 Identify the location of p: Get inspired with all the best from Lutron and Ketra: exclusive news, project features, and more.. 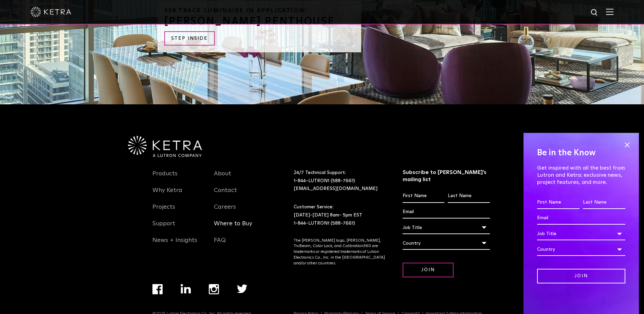
(581, 175).